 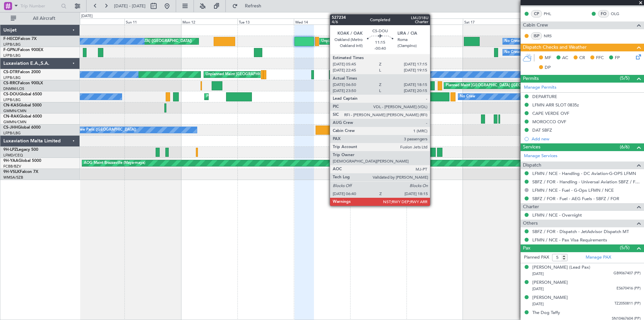 What do you see at coordinates (599, 258) in the screenshot?
I see `a: Manage PAX` at bounding box center [599, 258].